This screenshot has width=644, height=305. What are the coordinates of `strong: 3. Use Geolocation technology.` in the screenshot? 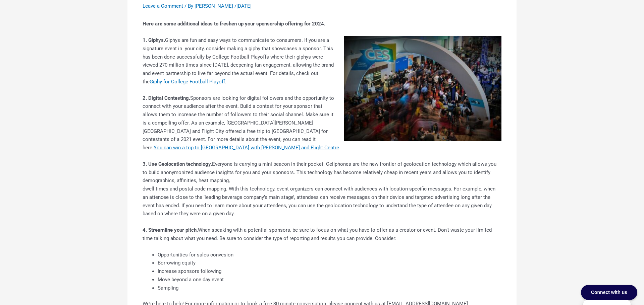 It's located at (177, 164).